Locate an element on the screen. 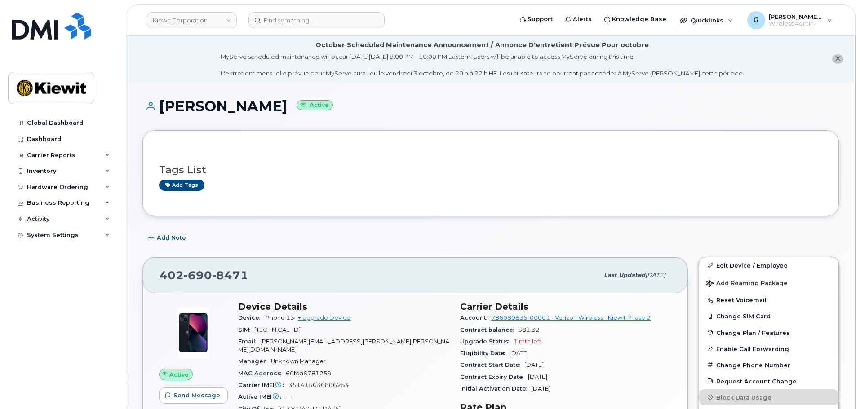 Image resolution: width=860 pixels, height=409 pixels. button: Add Note is located at coordinates (168, 238).